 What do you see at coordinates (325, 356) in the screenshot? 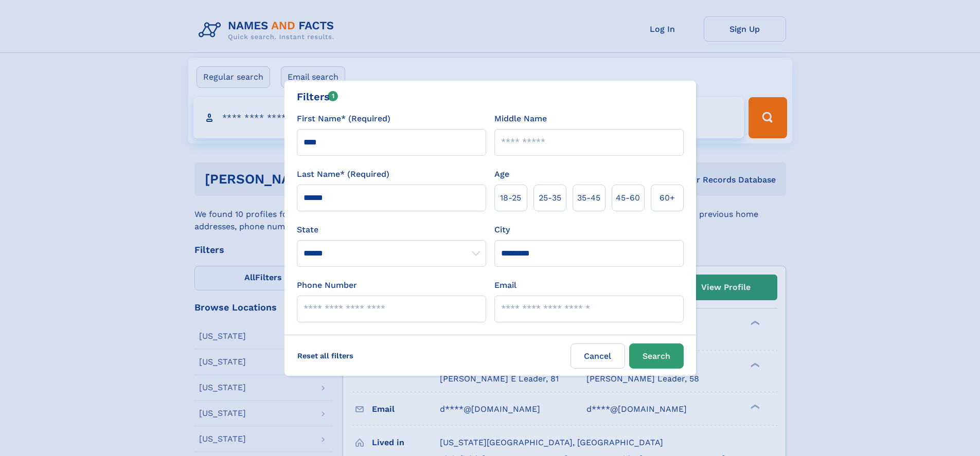
I see `label: Reset all filters` at bounding box center [325, 356].